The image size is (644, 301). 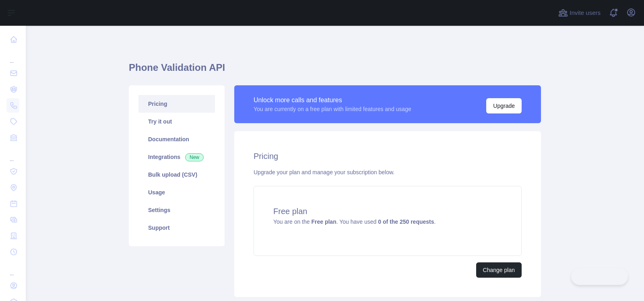 I want to click on strong: 0 of the 250 requests, so click(x=406, y=222).